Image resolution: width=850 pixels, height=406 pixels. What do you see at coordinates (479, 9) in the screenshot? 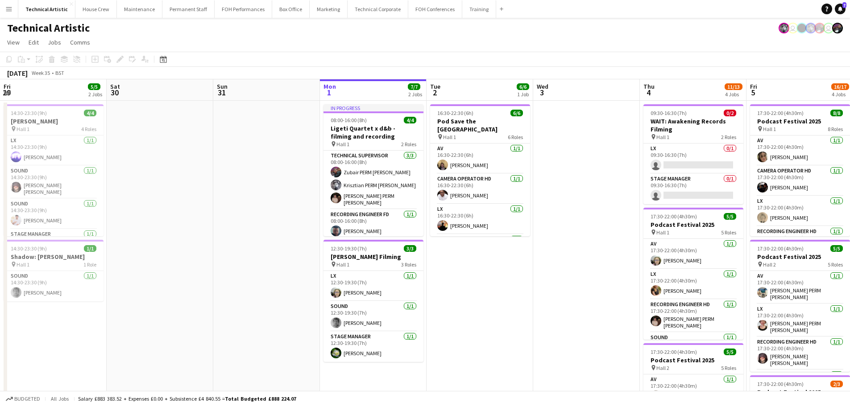
I see `button: Training` at bounding box center [479, 9].